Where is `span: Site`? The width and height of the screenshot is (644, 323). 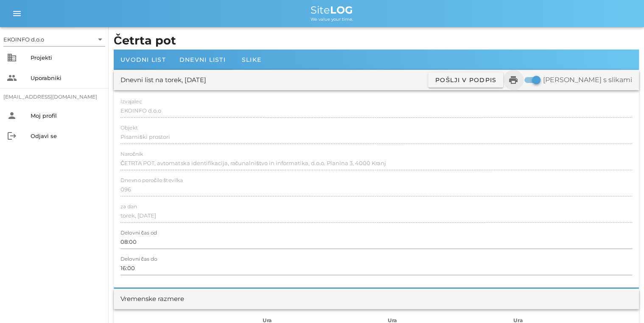
span: Site is located at coordinates (332, 10).